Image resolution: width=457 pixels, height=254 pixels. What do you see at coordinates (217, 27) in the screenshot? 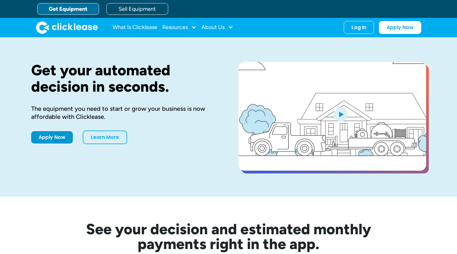
I see `div: About Us` at bounding box center [217, 27].